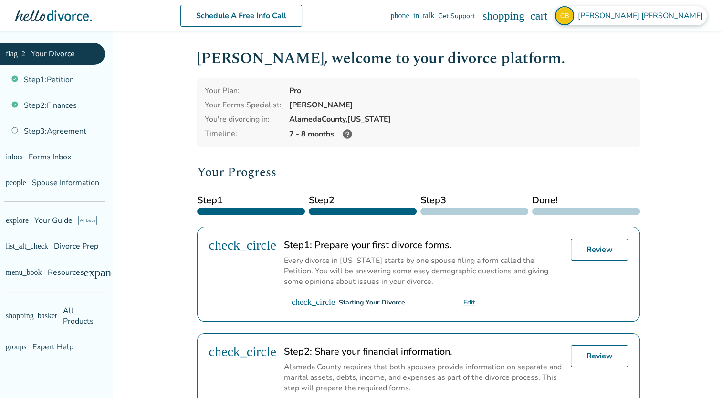 The image size is (722, 398). Describe the element at coordinates (14, 157) in the screenshot. I see `span: inbox` at that location.